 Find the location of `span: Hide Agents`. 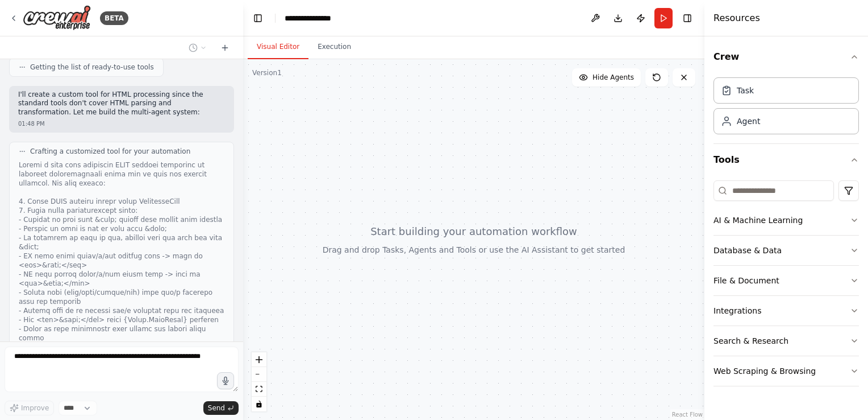

span: Hide Agents is located at coordinates (613, 77).